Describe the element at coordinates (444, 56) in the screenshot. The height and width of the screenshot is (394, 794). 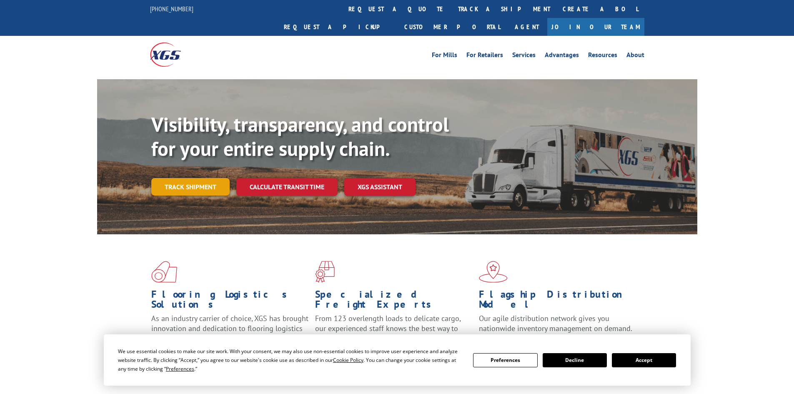
I see `a: For Mills` at that location.